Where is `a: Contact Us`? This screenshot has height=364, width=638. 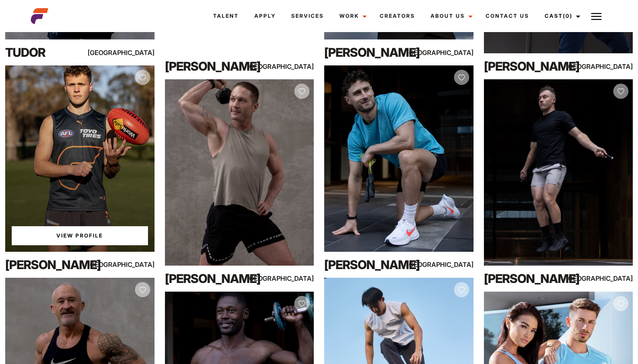
a: Contact Us is located at coordinates (507, 16).